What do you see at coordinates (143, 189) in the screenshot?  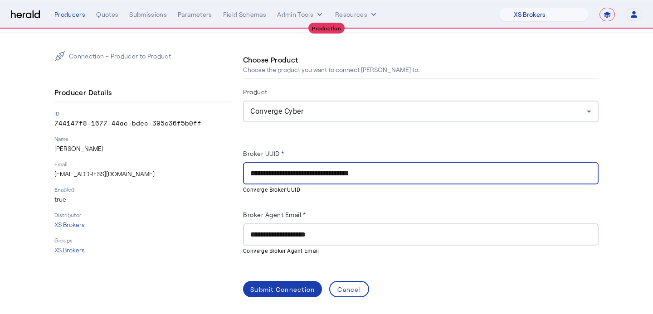 I see `p: Enabled` at bounding box center [143, 189].